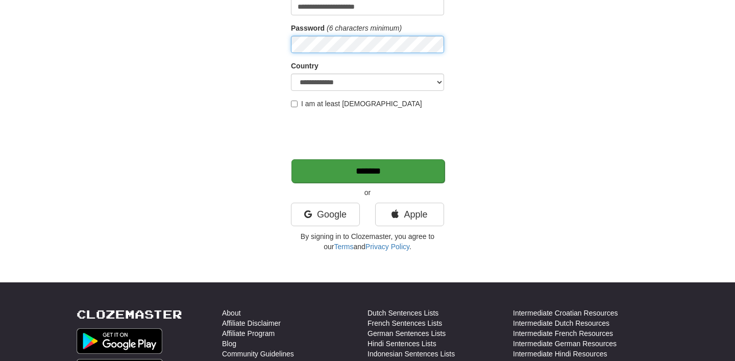 The height and width of the screenshot is (361, 735). I want to click on a: Blog, so click(229, 344).